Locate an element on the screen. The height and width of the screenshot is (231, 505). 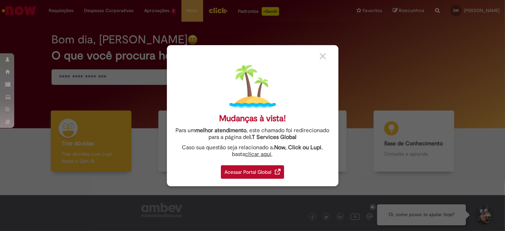
div: Acessar Portal Global is located at coordinates (252, 172).